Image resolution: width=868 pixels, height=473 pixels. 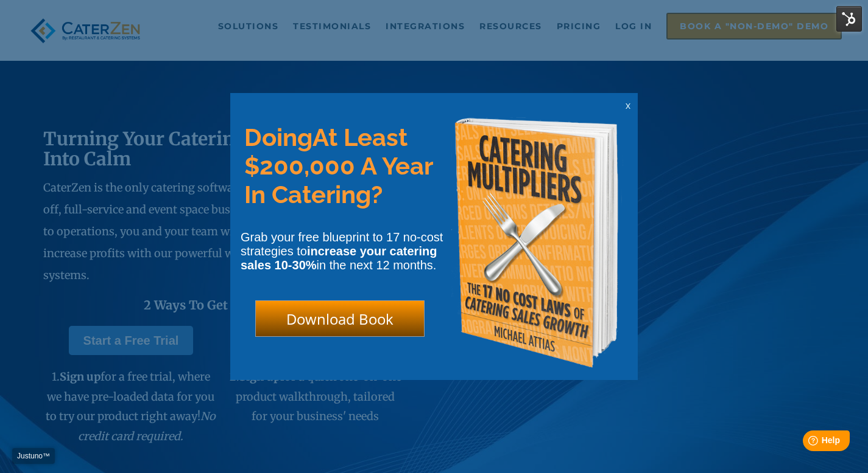 I want to click on span: At Least $200,000 A Year In Catering?, so click(x=338, y=166).